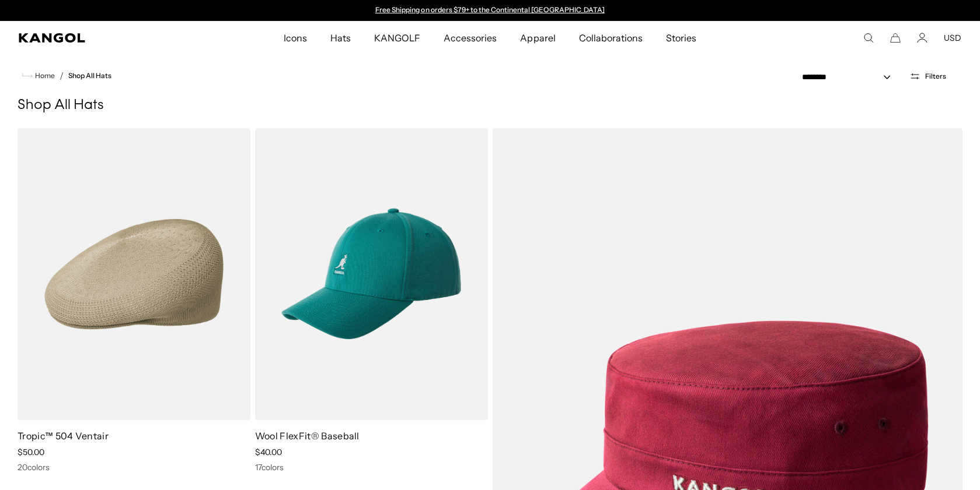 The height and width of the screenshot is (490, 980). Describe the element at coordinates (44, 76) in the screenshot. I see `span: Home` at that location.